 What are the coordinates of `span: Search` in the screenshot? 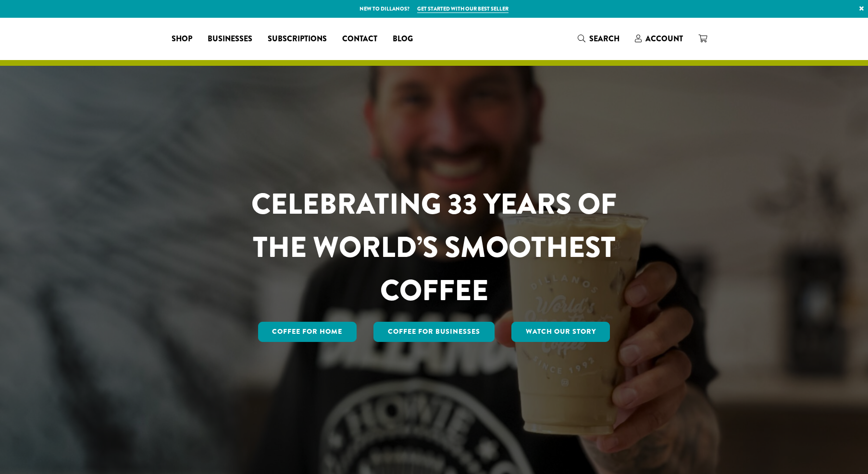 It's located at (604, 38).